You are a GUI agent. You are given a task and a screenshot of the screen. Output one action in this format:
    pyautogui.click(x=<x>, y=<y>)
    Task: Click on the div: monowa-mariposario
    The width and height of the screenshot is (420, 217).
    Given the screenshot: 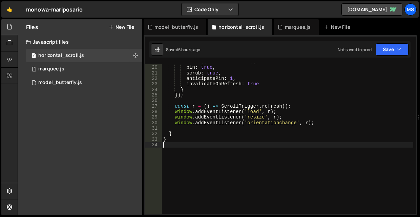 What is the action you would take?
    pyautogui.click(x=54, y=9)
    